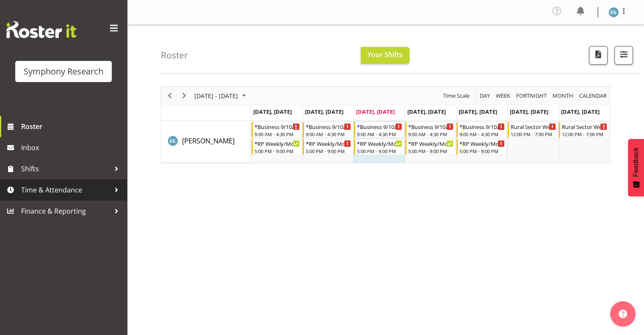  Describe the element at coordinates (481, 146) in the screenshot. I see `div: Evelyn Gray"s event - *RP Weekly/Monthly Tracks Begin From Friday, September 12, 2025 at 5:00:00 ...` at that location.